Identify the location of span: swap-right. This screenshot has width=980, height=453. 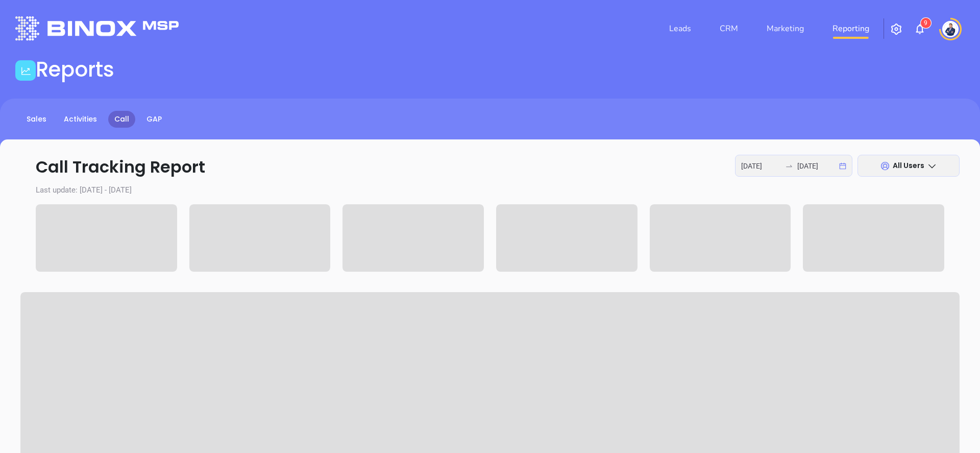
(789, 166).